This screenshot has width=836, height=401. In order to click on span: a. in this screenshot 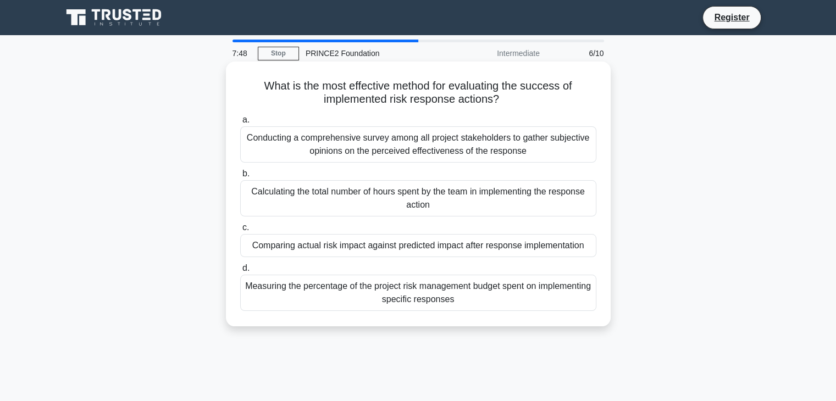, I will do `click(246, 119)`.